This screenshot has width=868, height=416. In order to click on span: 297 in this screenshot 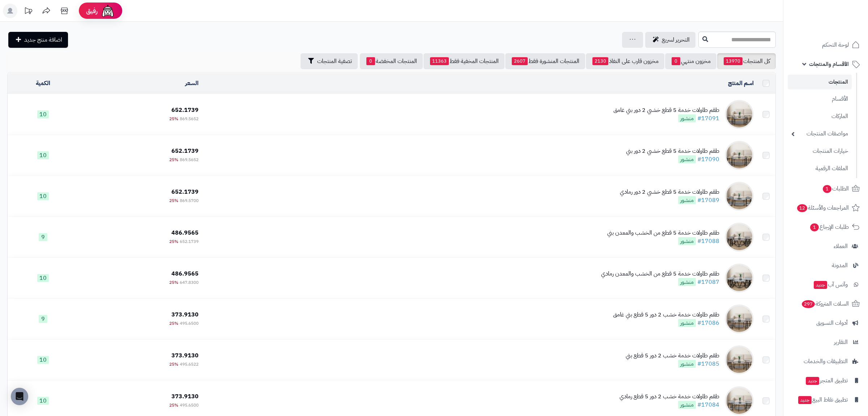, I will do `click(808, 304)`.